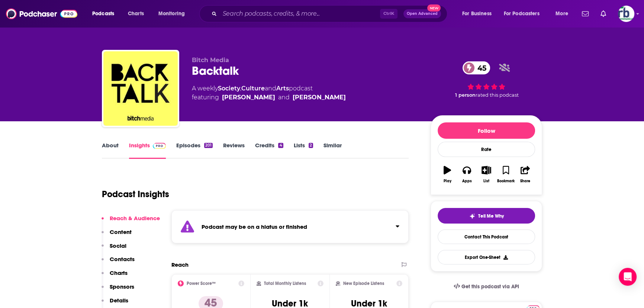  Describe the element at coordinates (562, 14) in the screenshot. I see `span: More` at that location.